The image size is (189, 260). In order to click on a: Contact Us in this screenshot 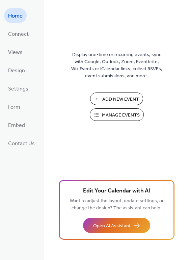, I will do `click(21, 143)`.